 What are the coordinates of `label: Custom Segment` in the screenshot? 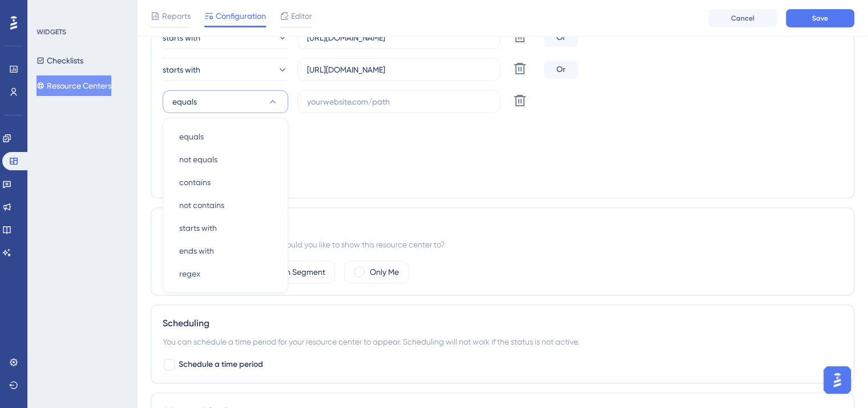 It's located at (294, 272).